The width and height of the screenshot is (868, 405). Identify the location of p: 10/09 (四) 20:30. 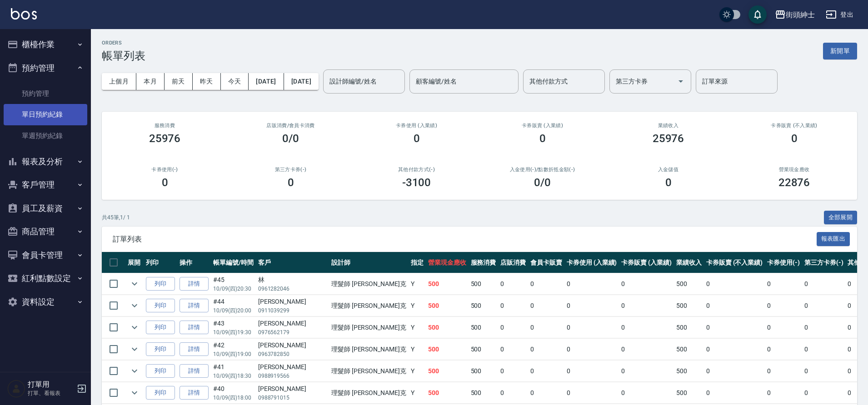
(233, 289).